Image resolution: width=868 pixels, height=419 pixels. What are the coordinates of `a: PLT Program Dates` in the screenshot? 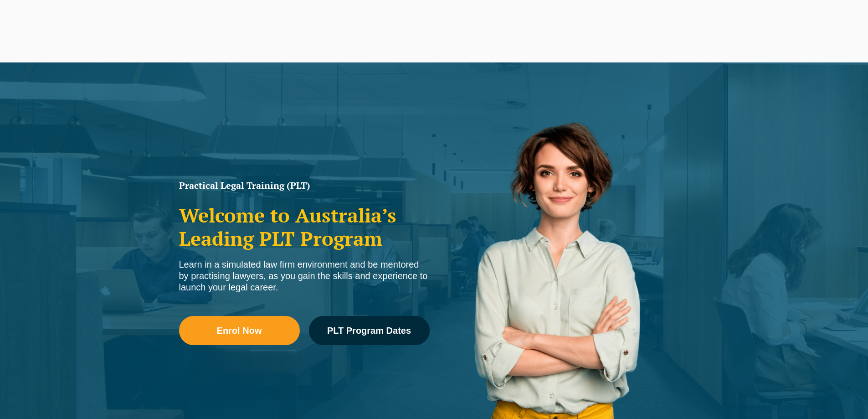 It's located at (369, 330).